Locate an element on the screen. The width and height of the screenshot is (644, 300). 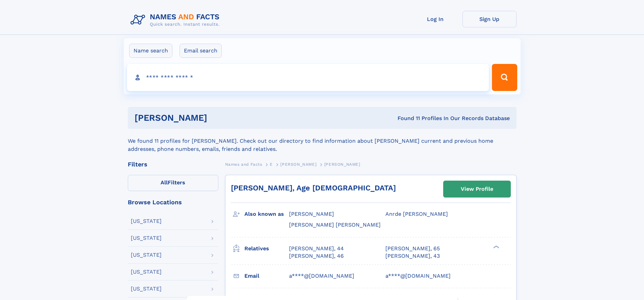
button: Search Button is located at coordinates (504, 78).